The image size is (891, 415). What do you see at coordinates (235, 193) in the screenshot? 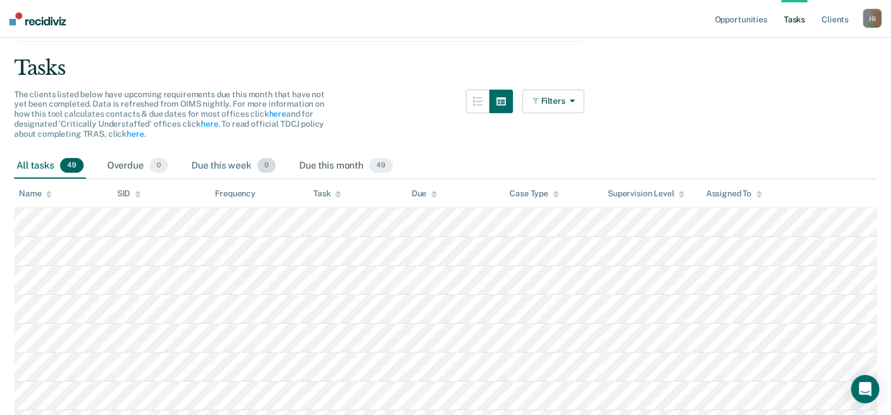
I see `div: Frequency` at bounding box center [235, 193].